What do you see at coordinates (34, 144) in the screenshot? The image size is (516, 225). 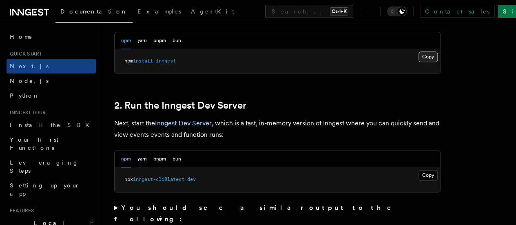 I see `span: Your first Functions` at bounding box center [34, 144].